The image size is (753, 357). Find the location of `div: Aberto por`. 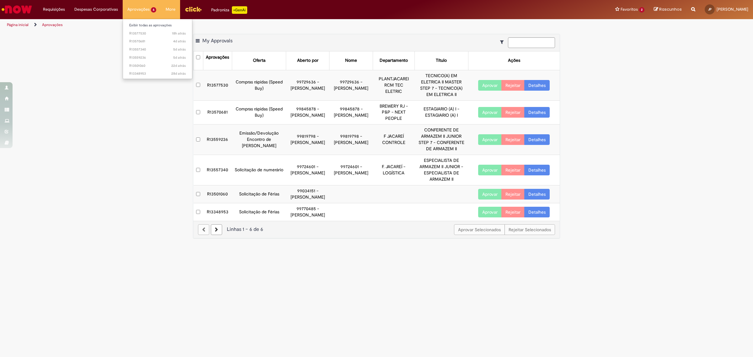

div: Aberto por is located at coordinates (308, 61).